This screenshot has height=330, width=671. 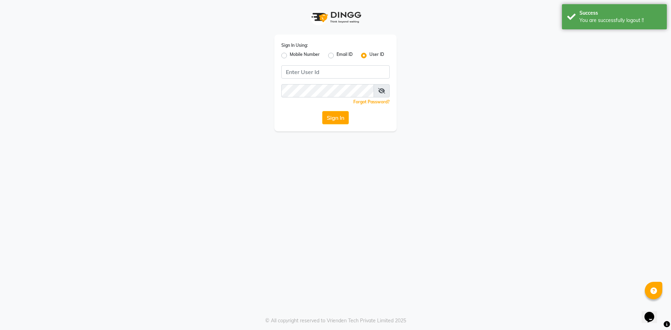 I want to click on div: You are successfully logout !!, so click(x=620, y=20).